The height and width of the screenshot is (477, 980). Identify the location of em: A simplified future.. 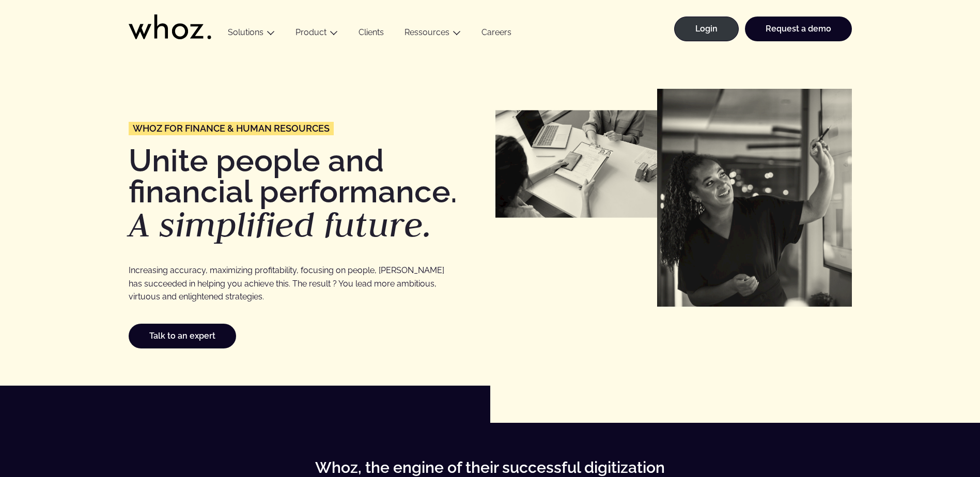
(280, 224).